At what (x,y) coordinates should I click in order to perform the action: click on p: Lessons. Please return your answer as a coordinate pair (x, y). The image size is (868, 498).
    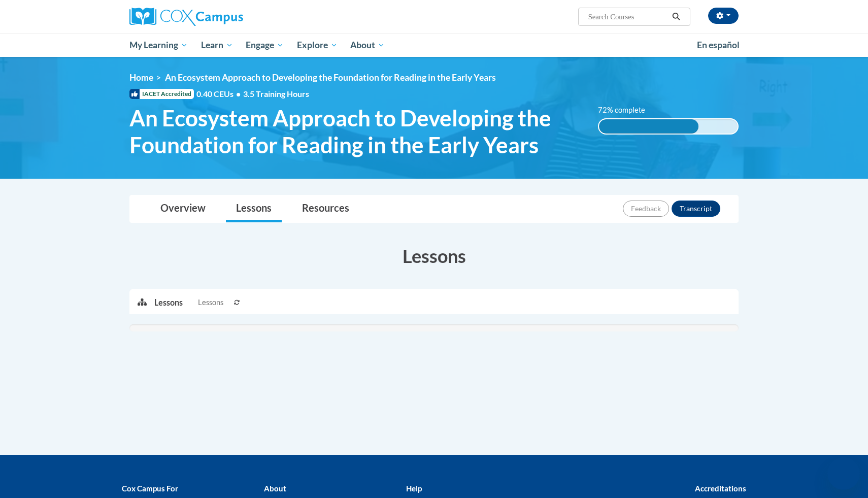
    Looking at the image, I should click on (169, 303).